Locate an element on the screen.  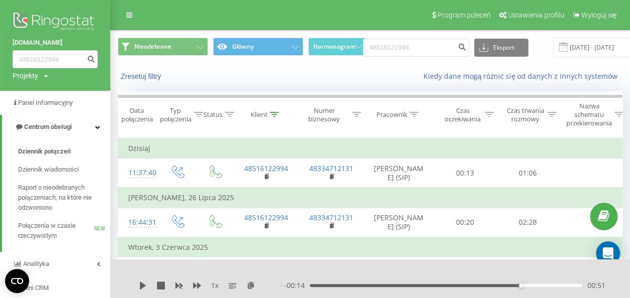
span: Program poleceń is located at coordinates (464, 15).